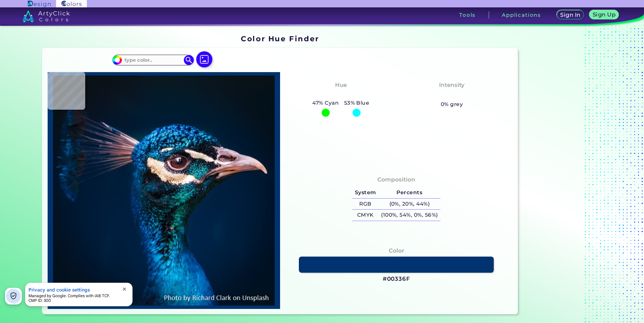 Image resolution: width=644 pixels, height=323 pixels. I want to click on h4: Intensity, so click(452, 85).